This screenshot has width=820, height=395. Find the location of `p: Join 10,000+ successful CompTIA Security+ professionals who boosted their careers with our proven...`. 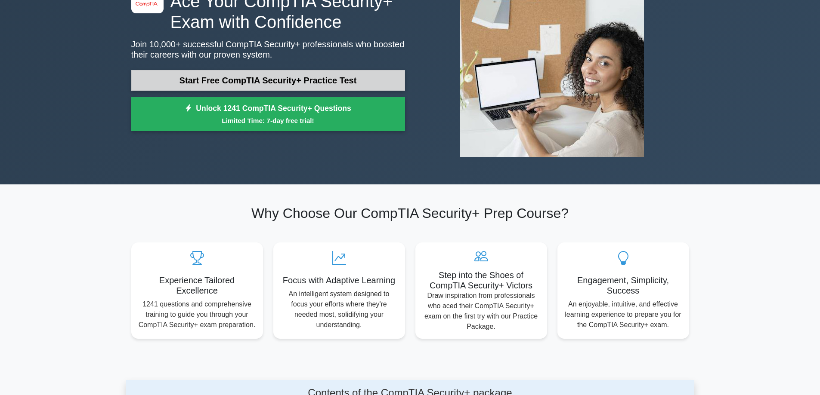

p: Join 10,000+ successful CompTIA Security+ professionals who boosted their careers with our proven... is located at coordinates (268, 49).